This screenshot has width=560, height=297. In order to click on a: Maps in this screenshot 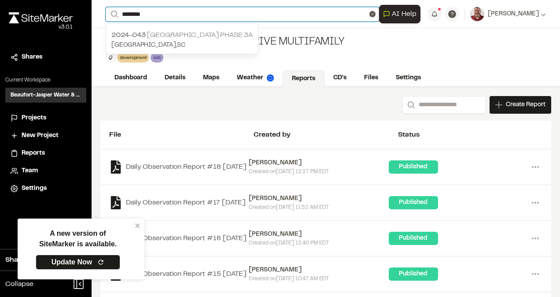, I will do `click(211, 78)`.